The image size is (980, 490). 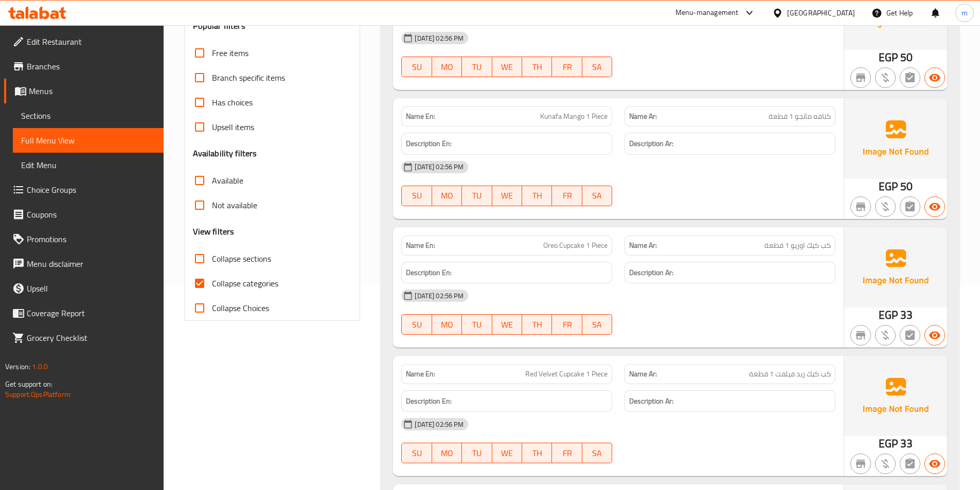 What do you see at coordinates (245, 283) in the screenshot?
I see `span: Collapse categories` at bounding box center [245, 283].